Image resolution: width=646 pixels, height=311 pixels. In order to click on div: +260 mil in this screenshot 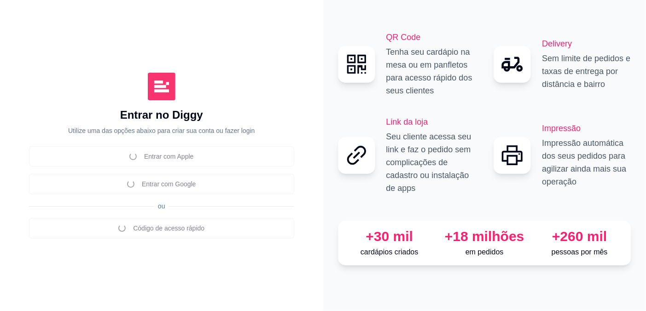, I will do `click(579, 237)`.